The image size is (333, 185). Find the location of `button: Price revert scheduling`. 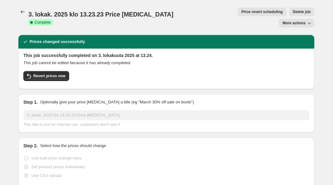

button: Price revert scheduling is located at coordinates (262, 12).